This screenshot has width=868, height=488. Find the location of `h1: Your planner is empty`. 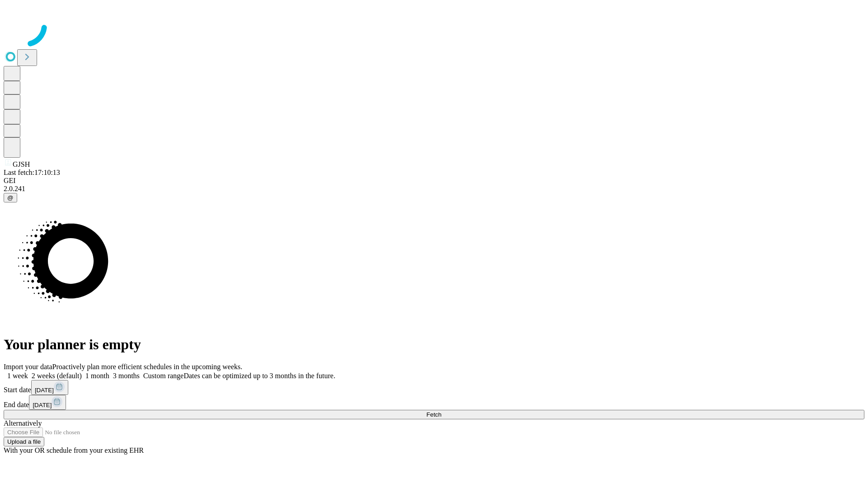

h1: Your planner is empty is located at coordinates (434, 344).